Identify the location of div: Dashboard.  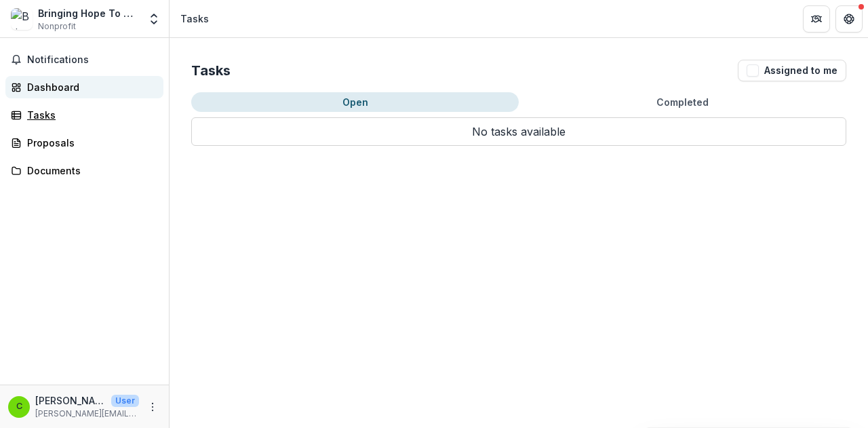
(89, 86).